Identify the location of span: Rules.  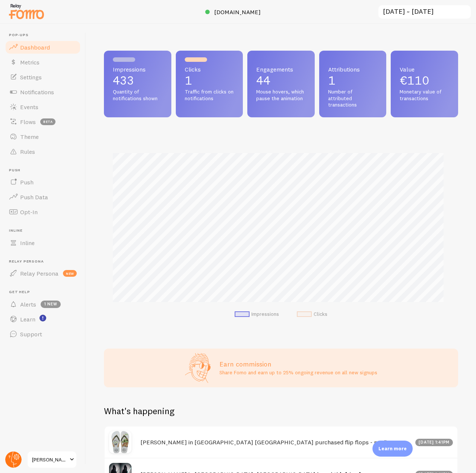
(27, 151).